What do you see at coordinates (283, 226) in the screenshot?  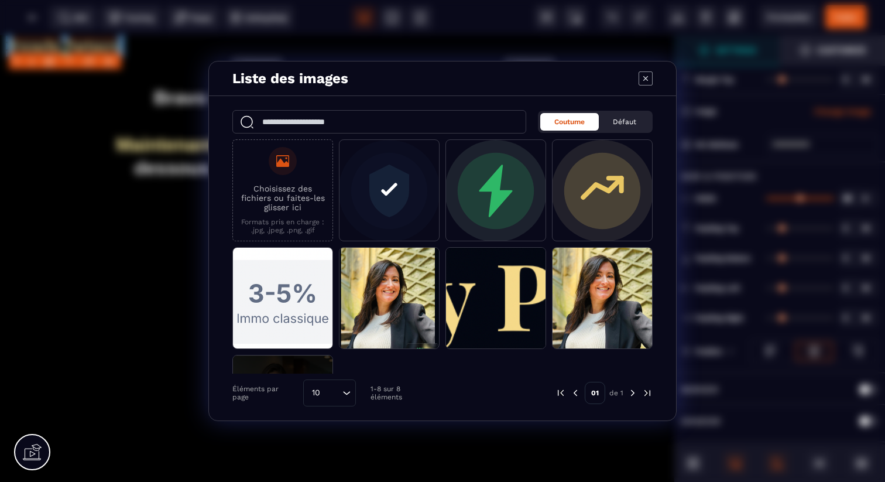 I see `p: Formats pris en charge : .jpg, .jpeg, .png, .gif` at bounding box center [283, 226].